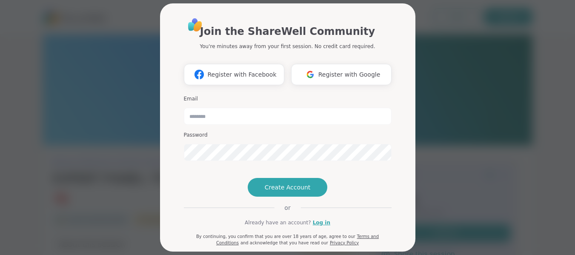 The image size is (575, 255). What do you see at coordinates (288, 187) in the screenshot?
I see `span: Create Account` at bounding box center [288, 187].